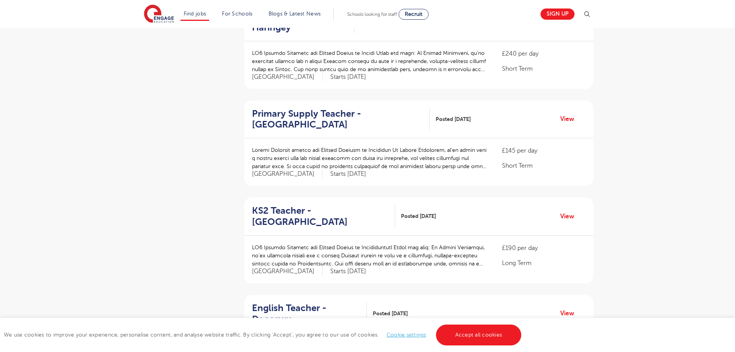 The height and width of the screenshot is (352, 735). Describe the element at coordinates (195, 14) in the screenshot. I see `a: Find jobs` at that location.